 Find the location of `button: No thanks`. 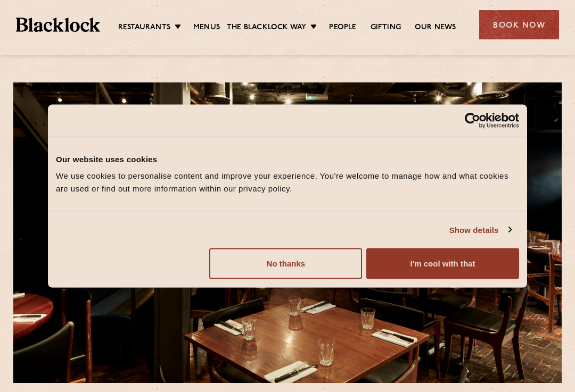

button: No thanks is located at coordinates (285, 264).